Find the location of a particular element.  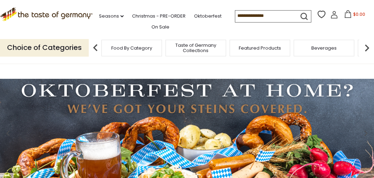

a: Christmas - PRE-ORDER is located at coordinates (159, 16).